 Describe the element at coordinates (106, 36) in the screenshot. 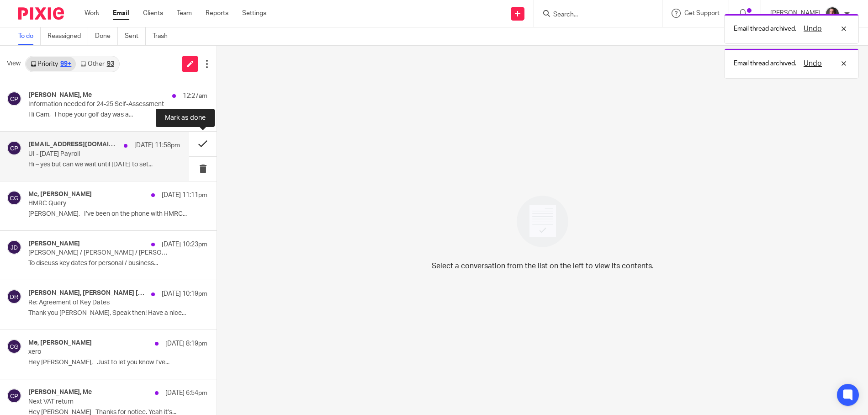

I see `a: Done` at that location.